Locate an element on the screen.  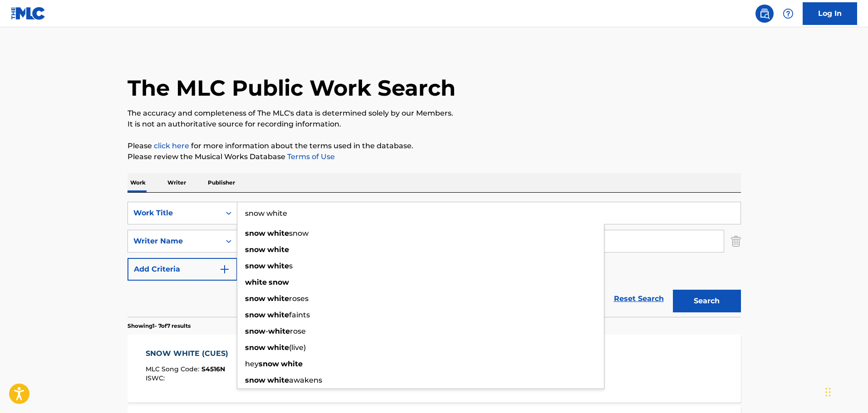
div: Drag is located at coordinates (828, 392).